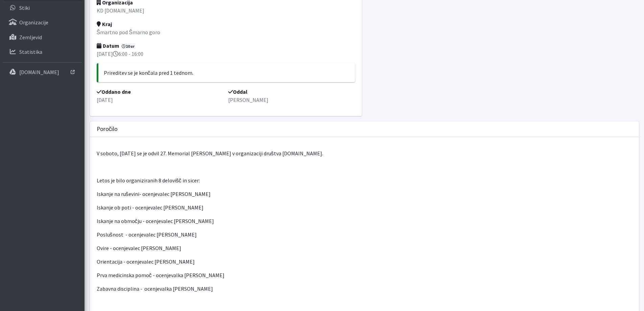 The height and width of the screenshot is (311, 644). I want to click on strong: Datum, so click(108, 46).